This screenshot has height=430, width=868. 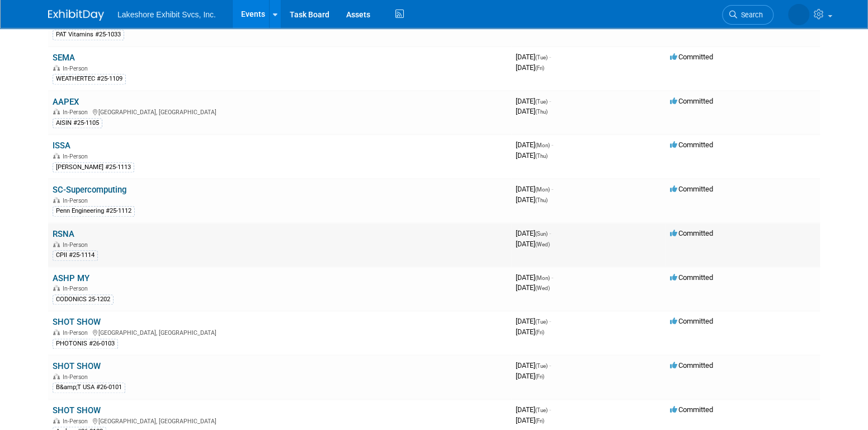 I want to click on div: CODONICS 25-1202, so click(x=83, y=300).